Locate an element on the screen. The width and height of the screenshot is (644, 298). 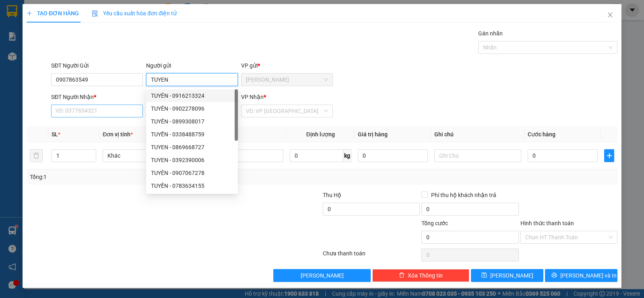
button: plus is located at coordinates (609, 156).